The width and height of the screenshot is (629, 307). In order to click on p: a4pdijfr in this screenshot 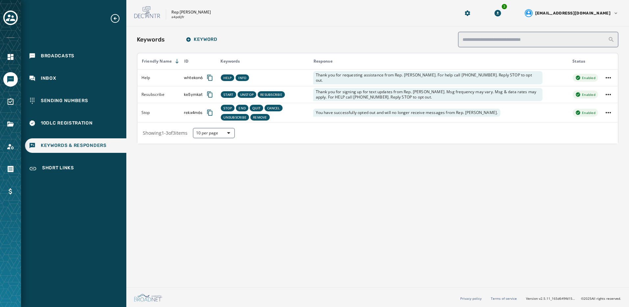, I will do `click(178, 17)`.